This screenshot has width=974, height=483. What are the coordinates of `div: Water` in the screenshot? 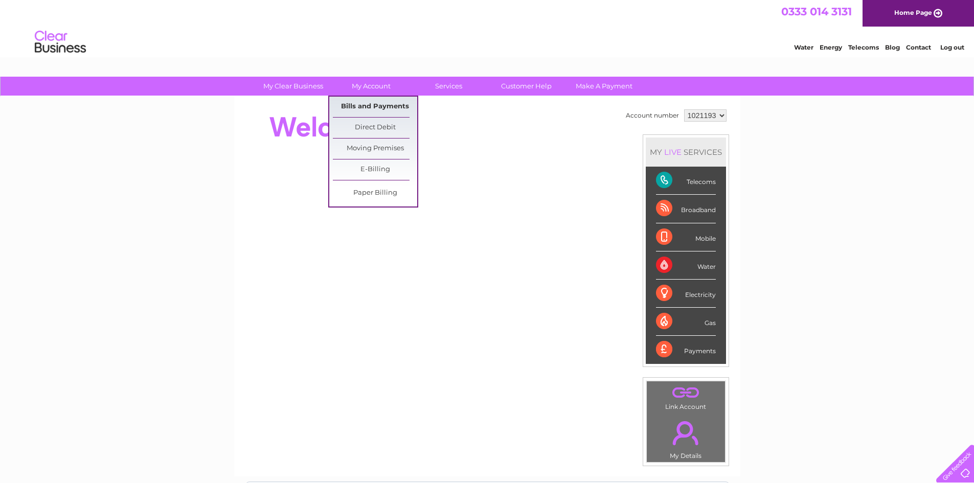 It's located at (686, 265).